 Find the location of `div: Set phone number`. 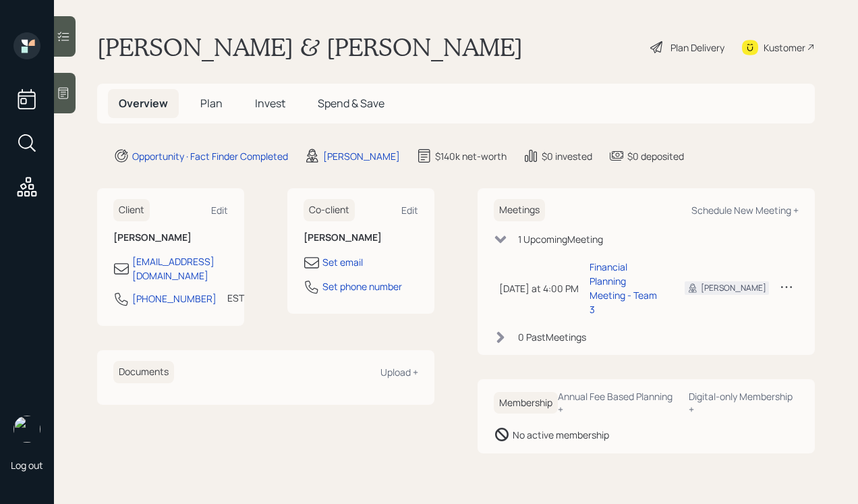

div: Set phone number is located at coordinates (362, 286).